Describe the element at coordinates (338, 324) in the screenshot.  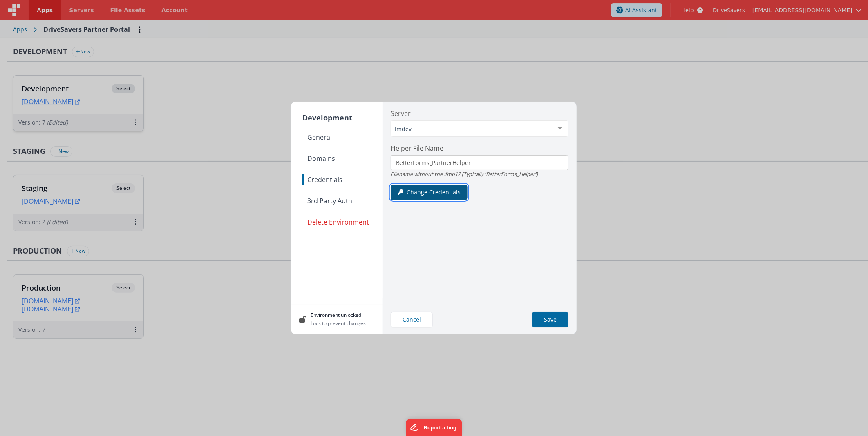
I see `p: Lock to prevent changes` at that location.